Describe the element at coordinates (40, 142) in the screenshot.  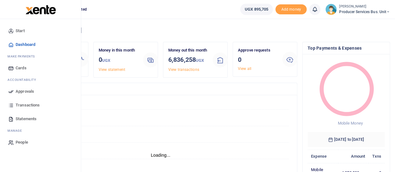
I see `a: People` at that location.